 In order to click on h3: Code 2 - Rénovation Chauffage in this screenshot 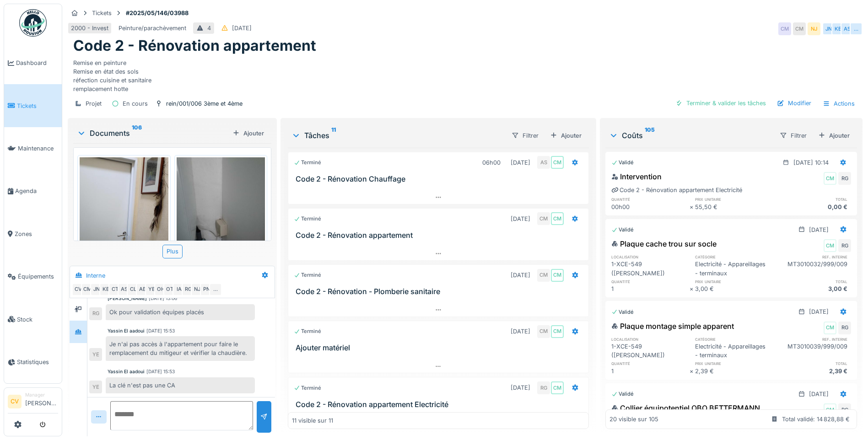, I will do `click(440, 179)`.